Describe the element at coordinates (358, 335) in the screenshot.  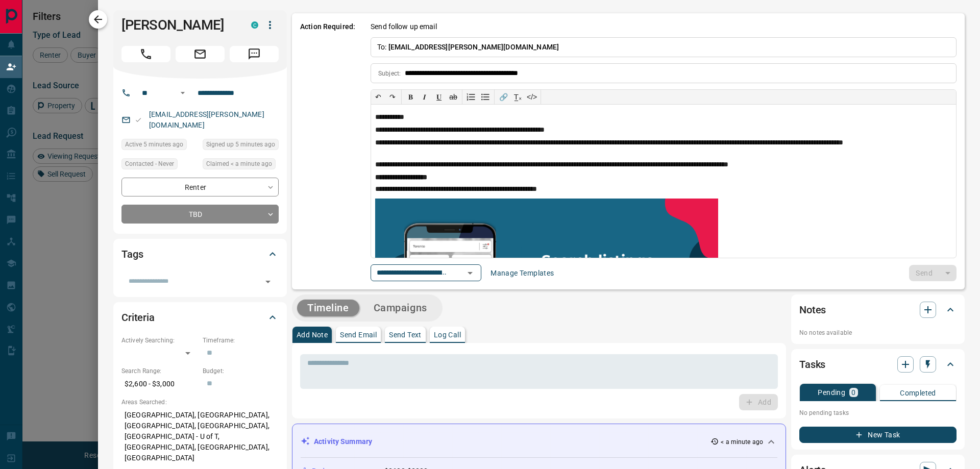
I see `p: Send Email` at that location.